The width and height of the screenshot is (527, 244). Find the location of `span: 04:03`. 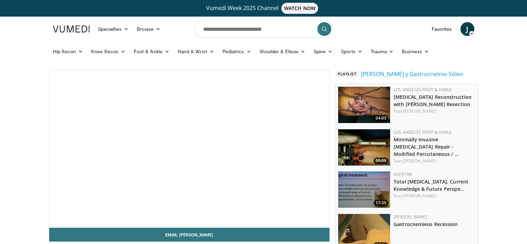

span: 04:03 is located at coordinates (380, 118).